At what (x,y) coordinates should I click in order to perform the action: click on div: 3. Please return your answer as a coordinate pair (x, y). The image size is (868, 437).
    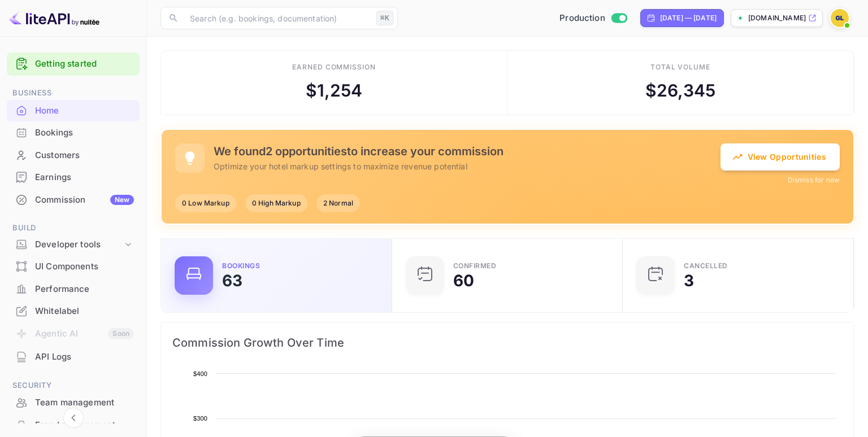
    Looking at the image, I should click on (689, 281).